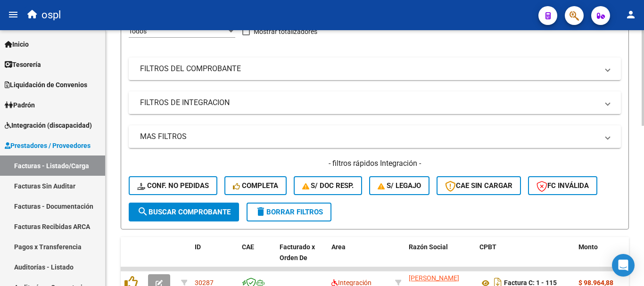  I want to click on mat-expansion-panel-header: FILTROS DE INTEGRACION, so click(375, 103).